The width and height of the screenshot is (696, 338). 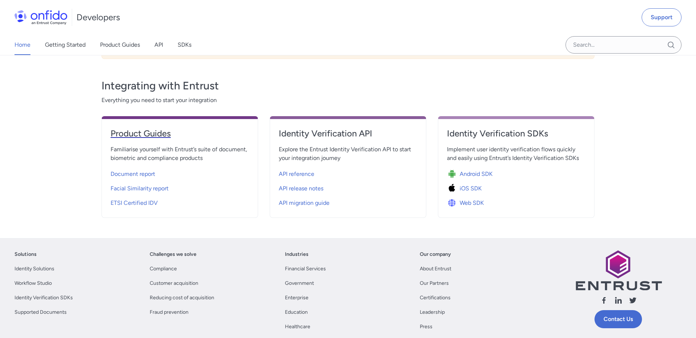 I want to click on a: SDKs, so click(x=184, y=45).